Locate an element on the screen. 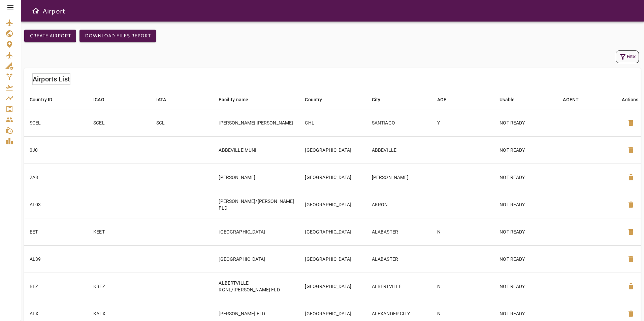 This screenshot has height=321, width=644. button: Open drawer is located at coordinates (36, 11).